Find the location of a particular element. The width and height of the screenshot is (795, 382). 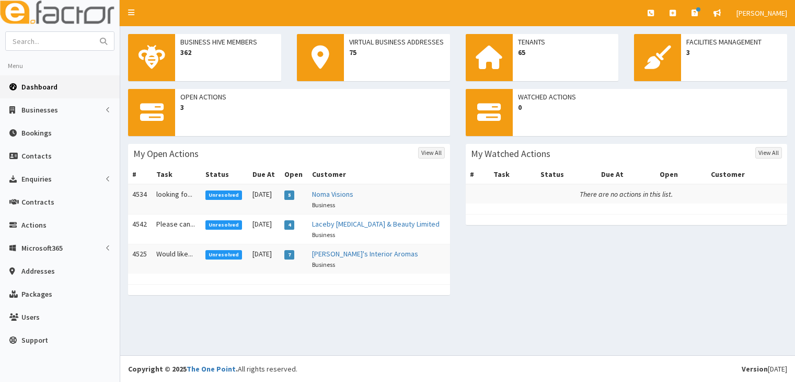

span: 0 is located at coordinates (650, 107).